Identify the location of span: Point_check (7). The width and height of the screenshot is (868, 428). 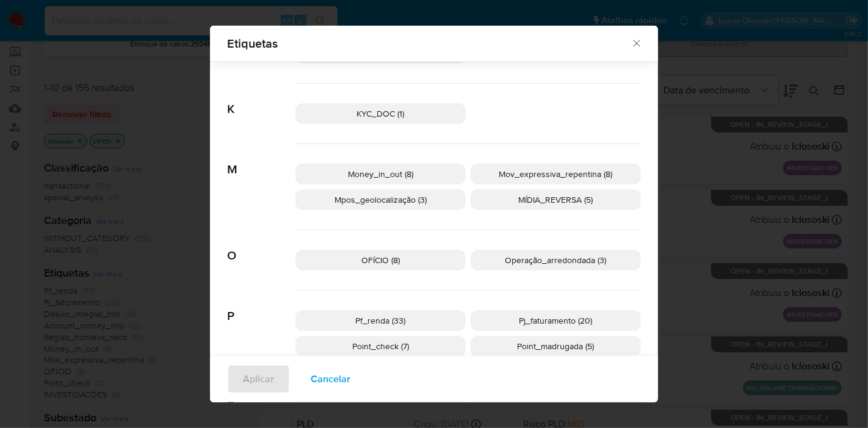
(380, 346).